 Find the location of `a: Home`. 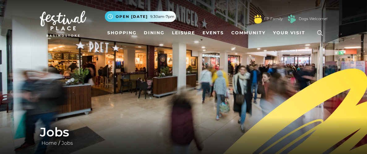

a: Home is located at coordinates (49, 143).